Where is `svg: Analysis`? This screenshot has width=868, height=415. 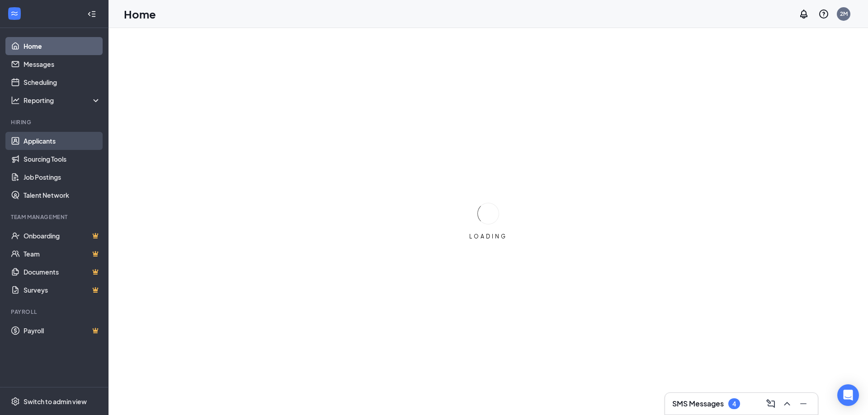 svg: Analysis is located at coordinates (15, 100).